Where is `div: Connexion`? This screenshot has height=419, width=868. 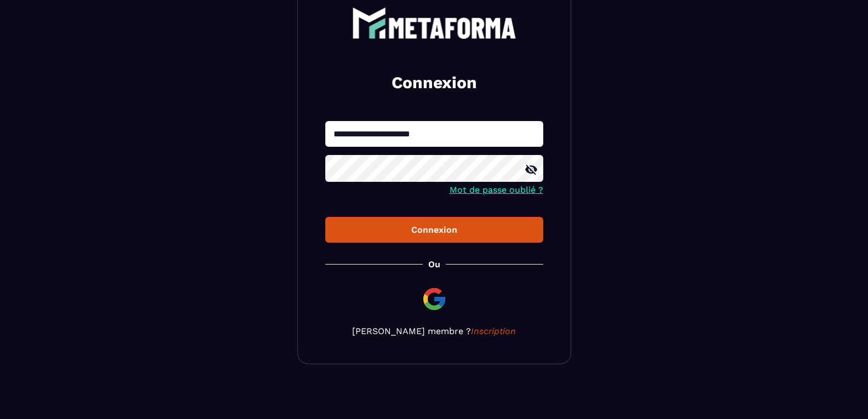 div: Connexion is located at coordinates (434, 229).